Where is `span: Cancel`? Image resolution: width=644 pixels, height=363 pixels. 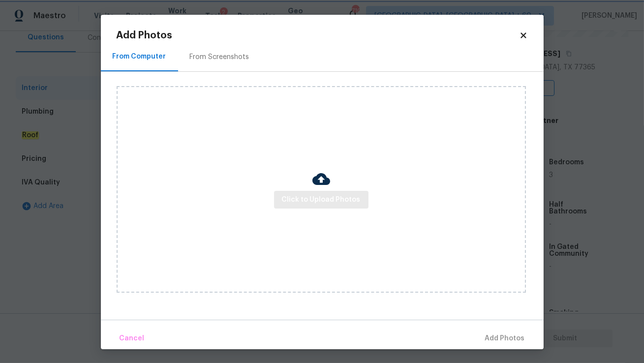
span: Cancel is located at coordinates (131, 338).